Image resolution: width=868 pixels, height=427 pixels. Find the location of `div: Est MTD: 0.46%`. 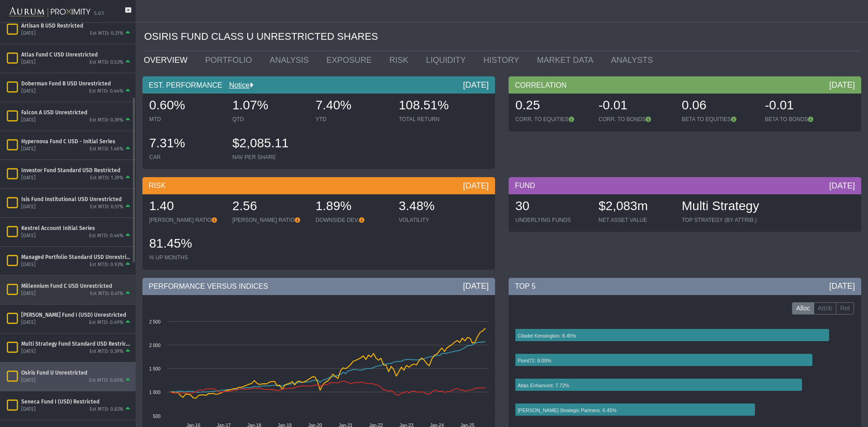

div: Est MTD: 0.46% is located at coordinates (107, 236).